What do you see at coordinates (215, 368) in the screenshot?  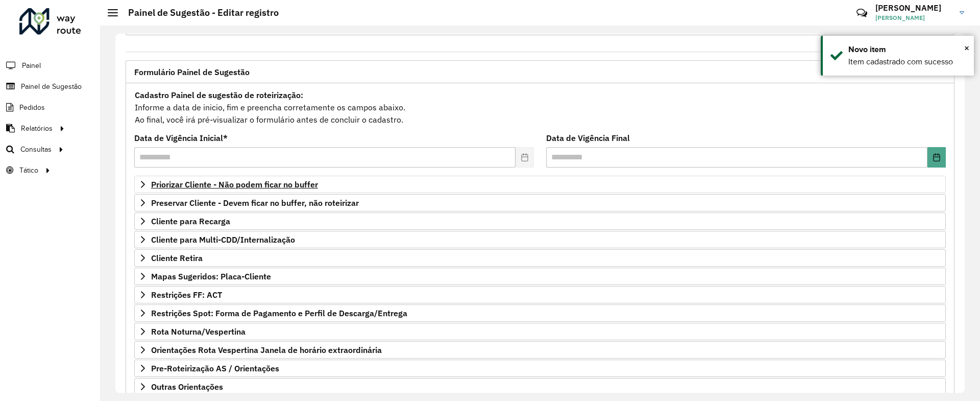 I see `span: Pre-Roteirização AS / Orientações` at bounding box center [215, 368].